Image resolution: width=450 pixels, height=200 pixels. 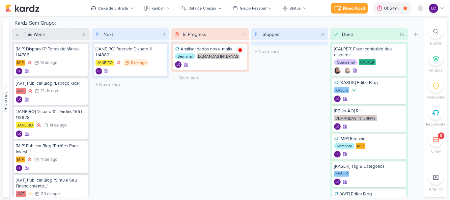 I want to click on div: Pessoas, so click(x=6, y=101).